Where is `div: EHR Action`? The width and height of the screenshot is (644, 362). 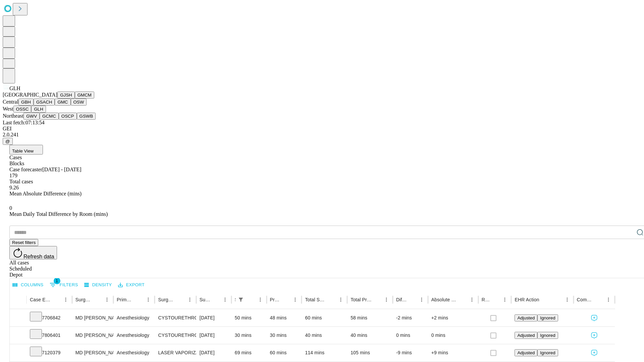
div: EHR Action is located at coordinates (527, 300).